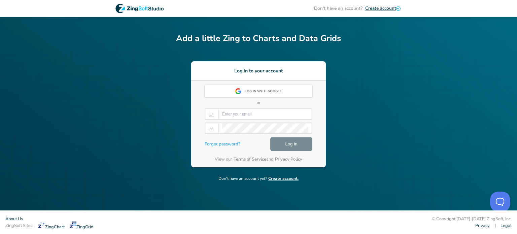  I want to click on span: Log In, so click(291, 144).